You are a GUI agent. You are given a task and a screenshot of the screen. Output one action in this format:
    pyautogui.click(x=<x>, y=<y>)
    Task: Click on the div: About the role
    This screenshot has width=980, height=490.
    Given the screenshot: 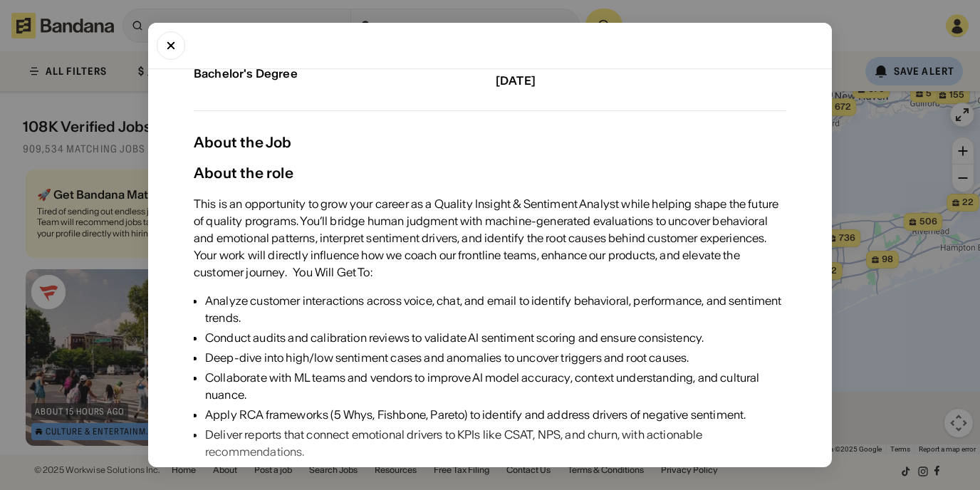 What is the action you would take?
    pyautogui.click(x=243, y=173)
    